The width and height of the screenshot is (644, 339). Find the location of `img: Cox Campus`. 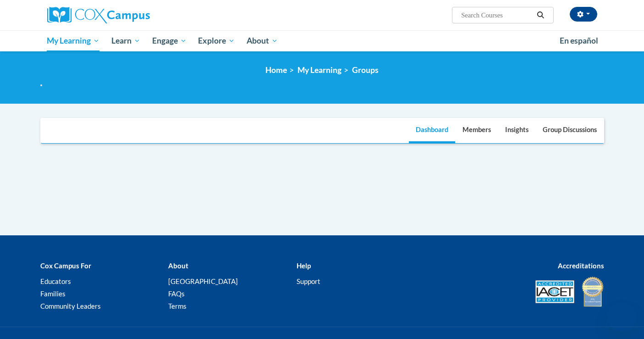

img: Cox Campus is located at coordinates (98, 15).